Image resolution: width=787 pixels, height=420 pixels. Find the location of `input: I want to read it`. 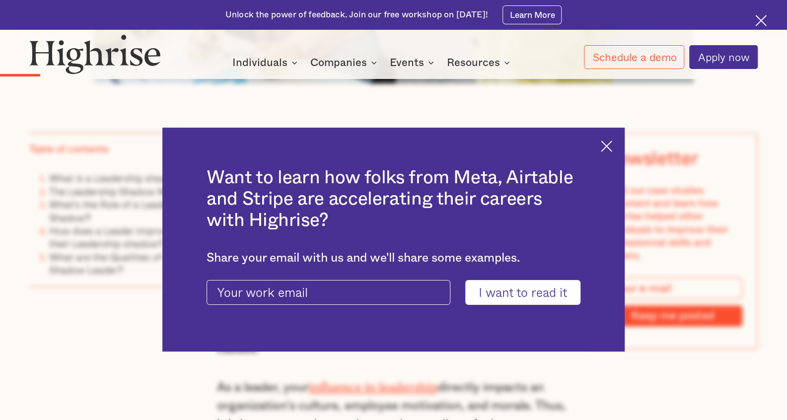

input: I want to read it is located at coordinates (523, 292).